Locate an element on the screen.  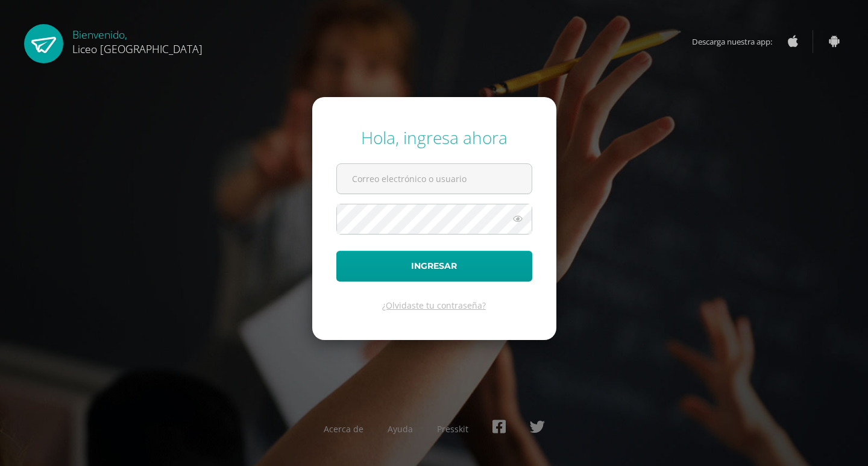
div: Hola, ingresa ahora is located at coordinates (434, 137).